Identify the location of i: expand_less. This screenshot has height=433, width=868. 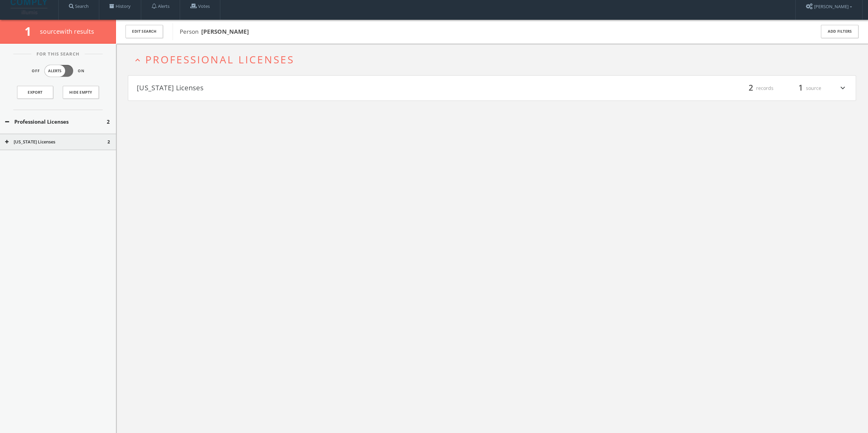
(137, 60).